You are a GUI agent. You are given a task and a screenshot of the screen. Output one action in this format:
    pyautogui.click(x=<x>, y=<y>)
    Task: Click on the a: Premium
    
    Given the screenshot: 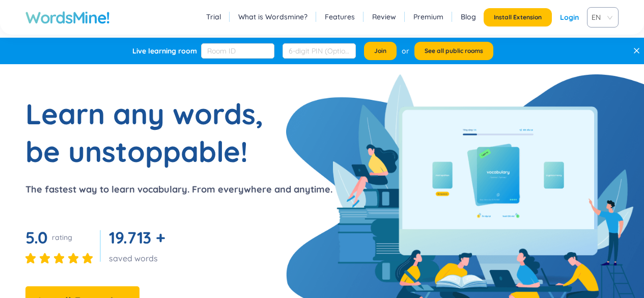 What is the action you would take?
    pyautogui.click(x=428, y=17)
    